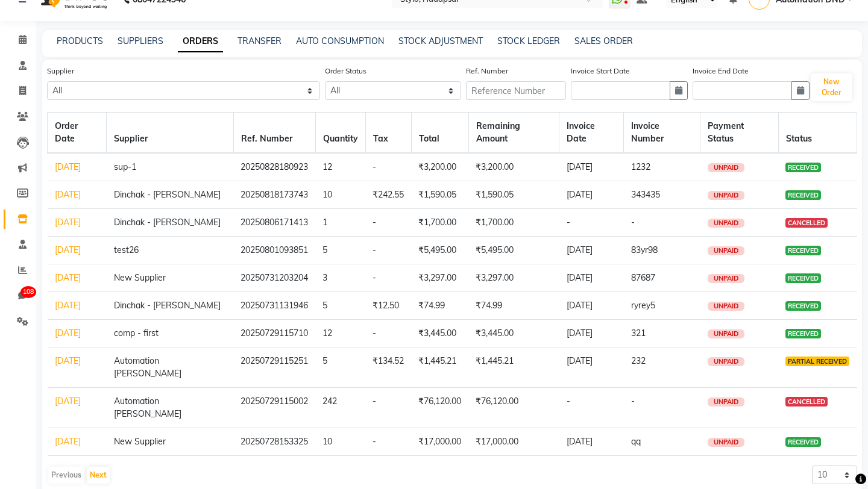  What do you see at coordinates (440, 133) in the screenshot?
I see `th: Total` at bounding box center [440, 133].